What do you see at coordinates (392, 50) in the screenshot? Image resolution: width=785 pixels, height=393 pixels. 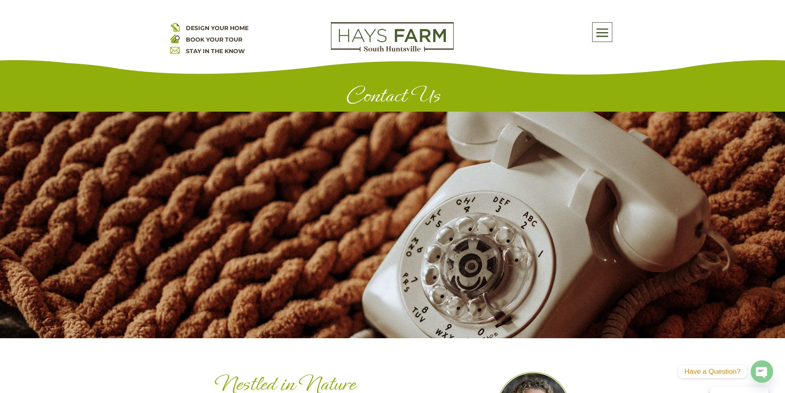 I see `a: hays farm homes huntsville development` at bounding box center [392, 50].